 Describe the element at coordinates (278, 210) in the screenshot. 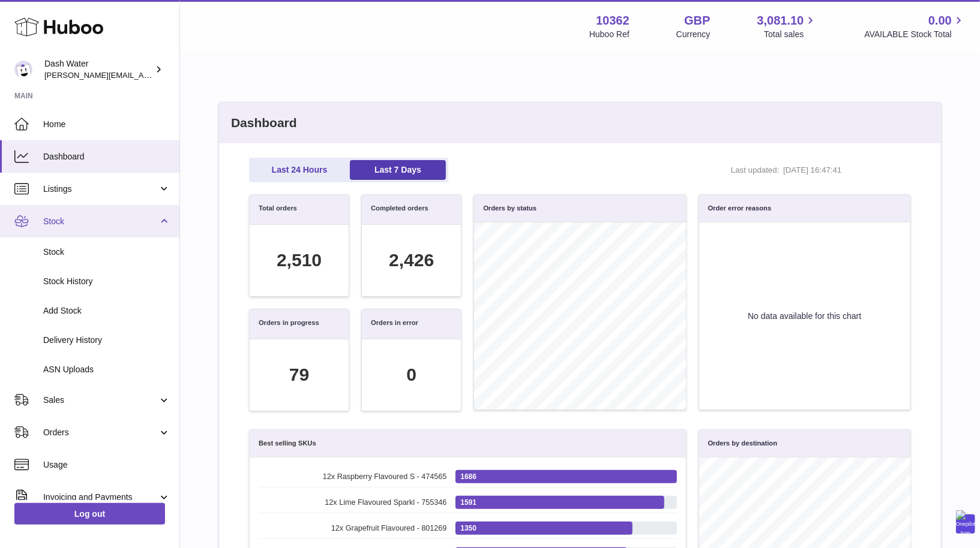

I see `h3: Total orders` at that location.